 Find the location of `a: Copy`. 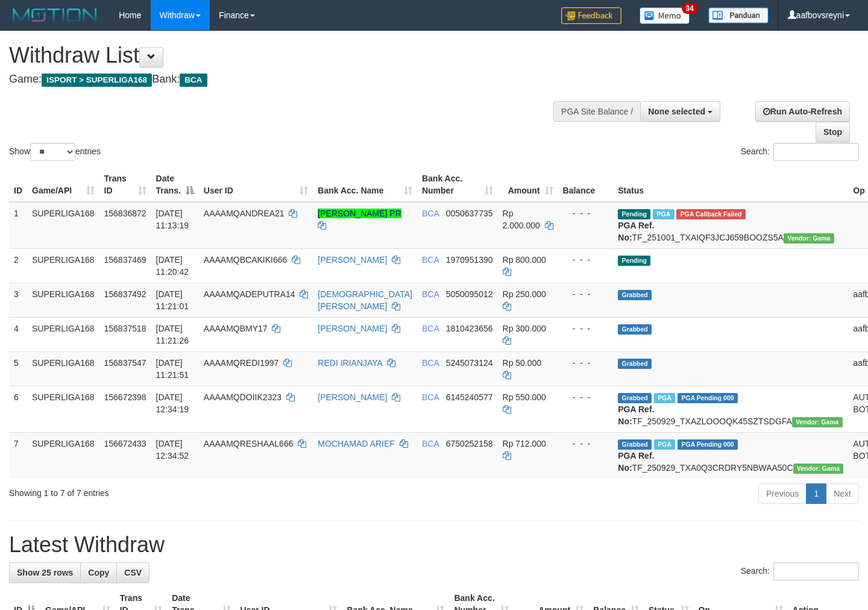

a: Copy is located at coordinates (98, 573).